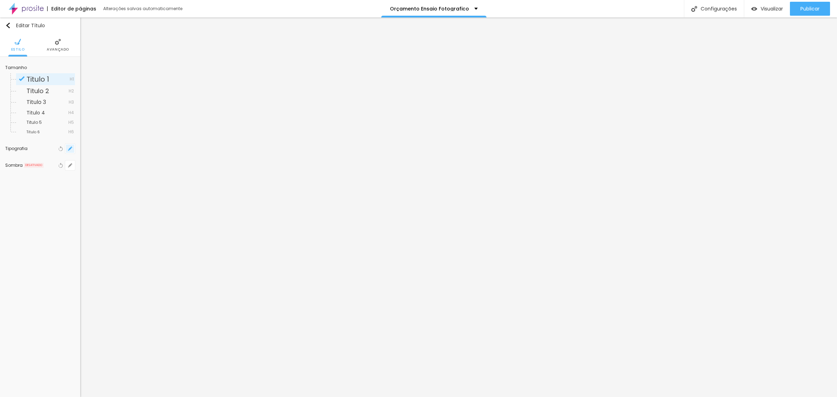 This screenshot has height=397, width=837. Describe the element at coordinates (429, 9) in the screenshot. I see `p: Orçamento Ensaio Fotografico` at that location.